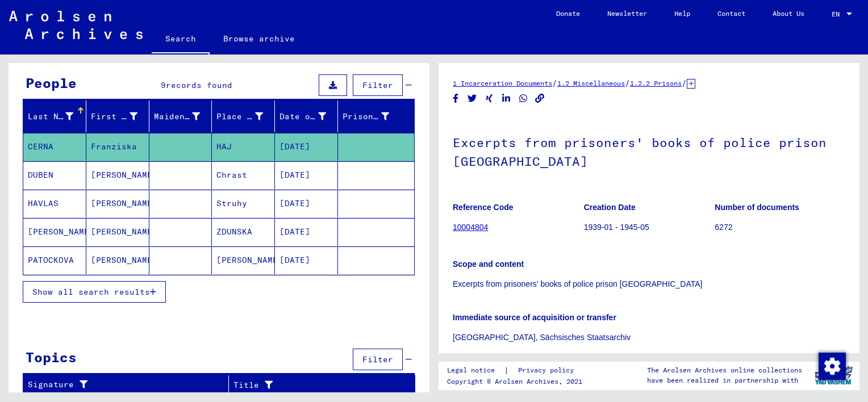 The image size is (868, 402). Describe the element at coordinates (259, 39) in the screenshot. I see `a: Browse archive` at that location.